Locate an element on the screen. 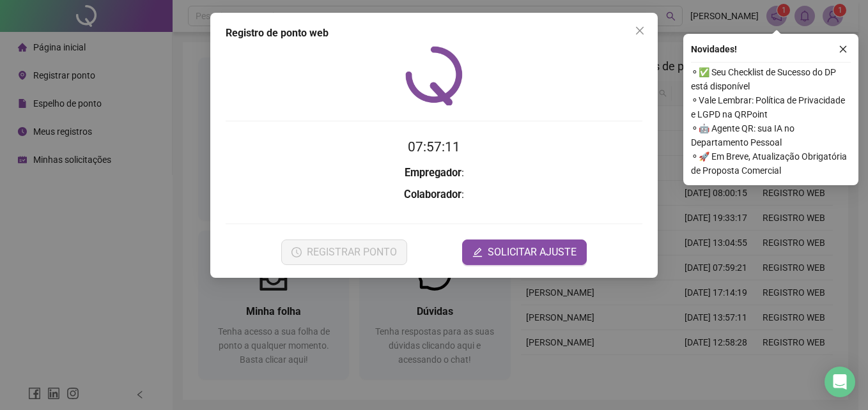 Image resolution: width=868 pixels, height=410 pixels. button: Close is located at coordinates (639, 31).